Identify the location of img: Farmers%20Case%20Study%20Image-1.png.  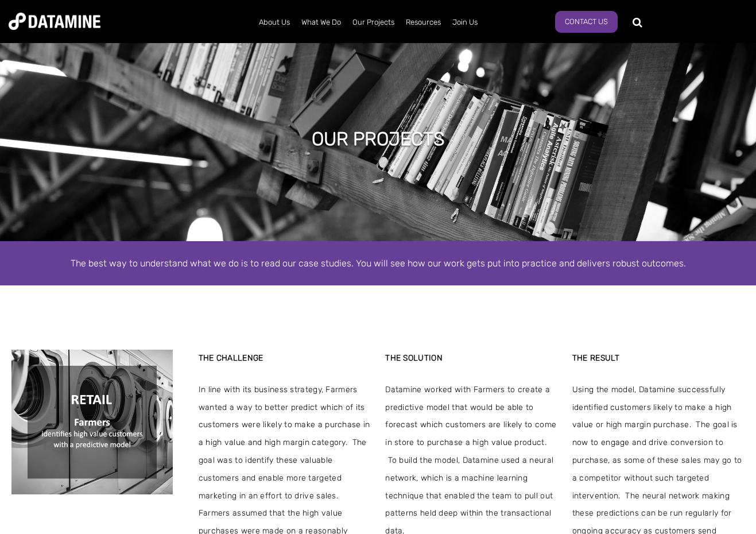
(92, 422).